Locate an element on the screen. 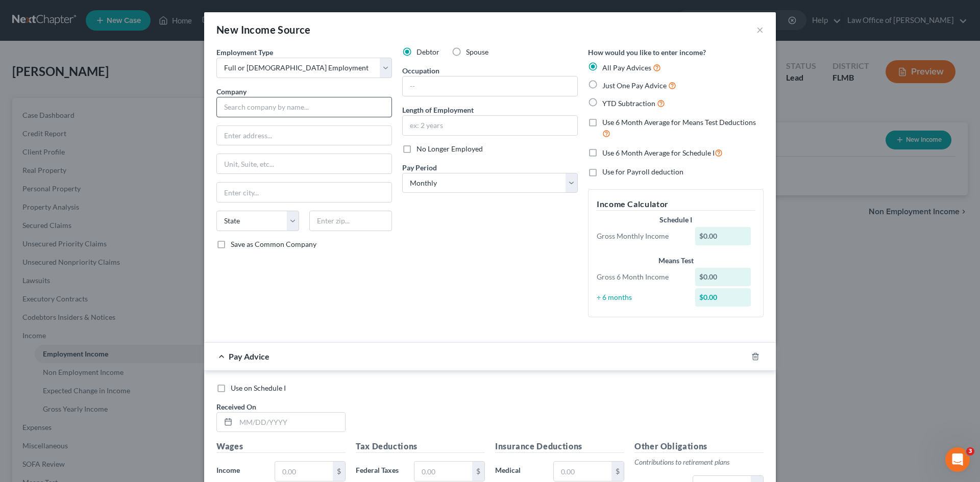  label: Federal Taxes is located at coordinates (379, 471).